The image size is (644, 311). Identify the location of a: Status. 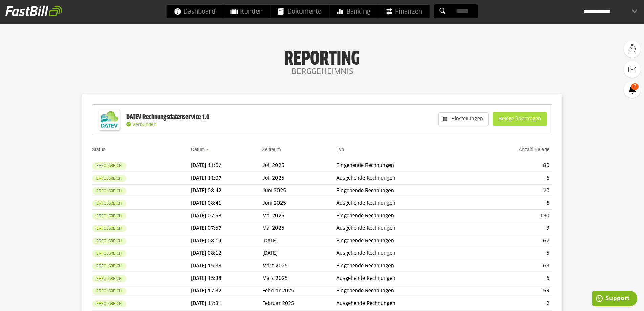
(99, 149).